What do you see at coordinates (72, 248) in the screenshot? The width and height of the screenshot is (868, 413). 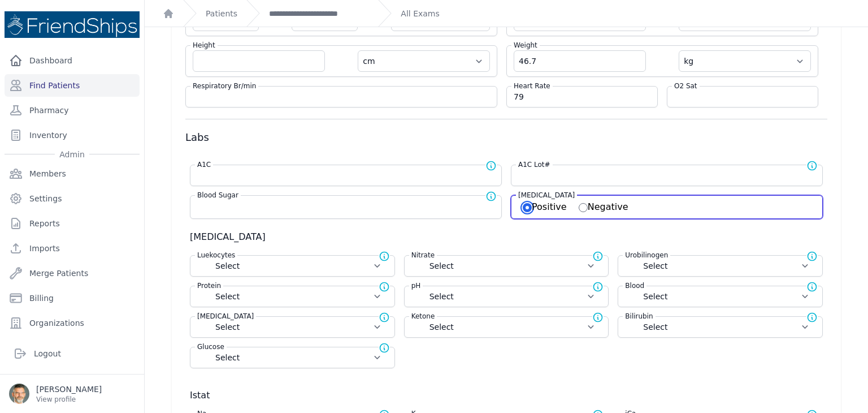 I see `a: Imports` at bounding box center [72, 248].